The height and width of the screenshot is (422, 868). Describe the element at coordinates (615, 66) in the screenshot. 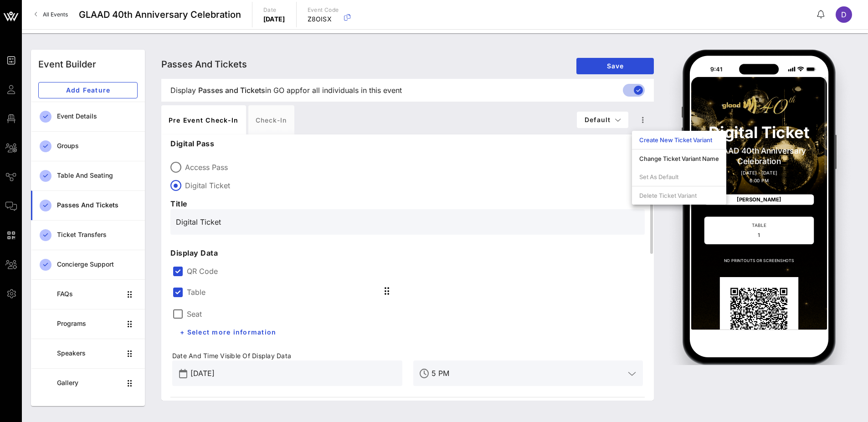

I see `button: Save` at that location.